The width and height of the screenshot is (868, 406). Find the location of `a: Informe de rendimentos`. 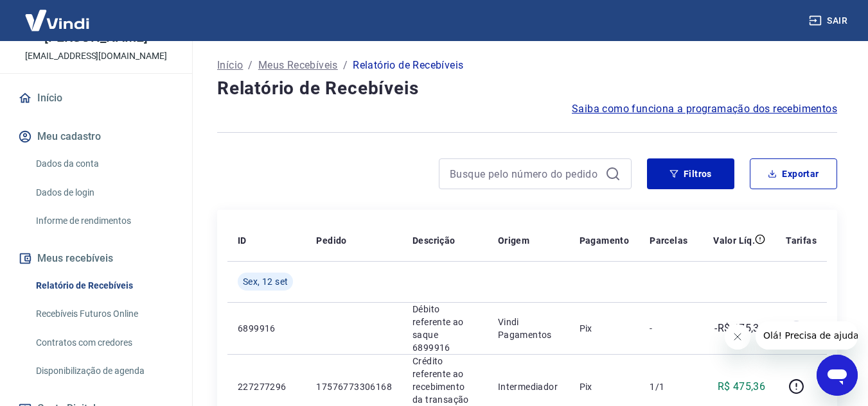

a: Informe de rendimentos is located at coordinates (104, 220).